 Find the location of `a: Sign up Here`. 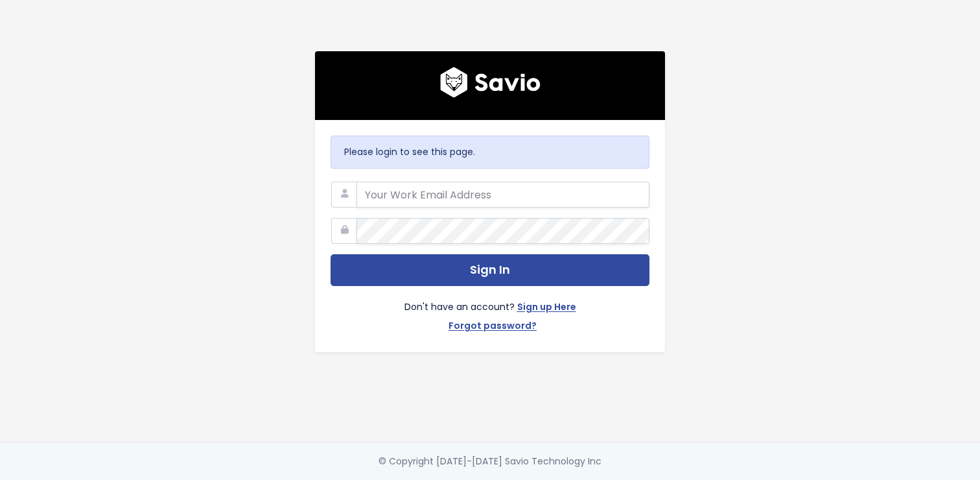

a: Sign up Here is located at coordinates (546, 308).